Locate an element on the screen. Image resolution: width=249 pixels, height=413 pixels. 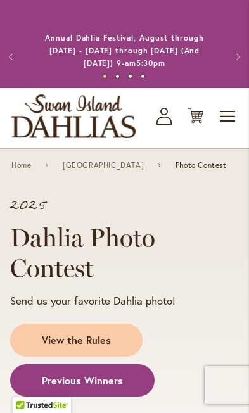
button: 1 of 4 is located at coordinates (105, 76).